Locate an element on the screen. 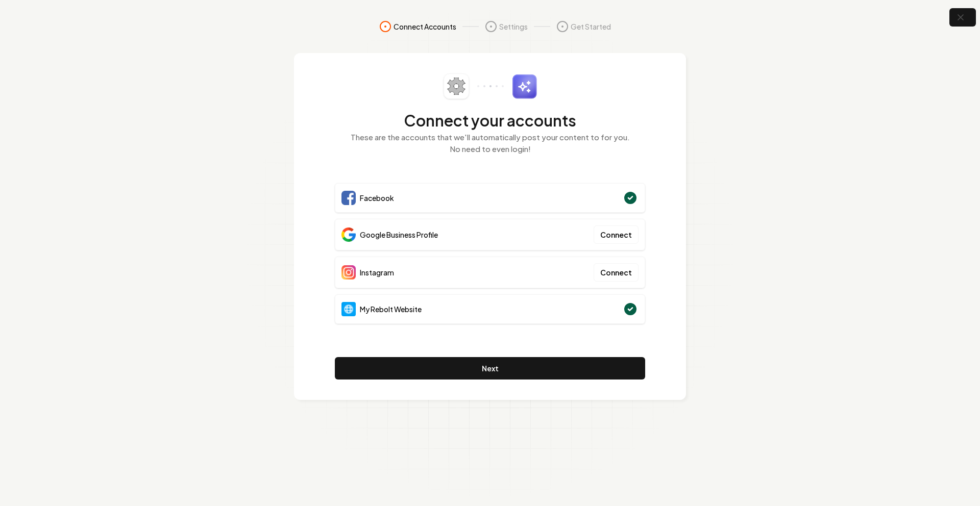  img: Instagram is located at coordinates (349, 272).